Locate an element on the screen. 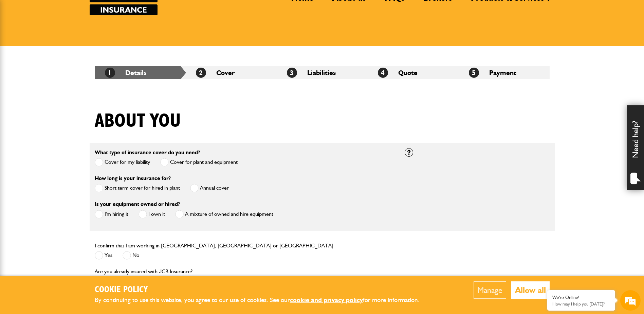  span: 3 is located at coordinates (292, 73).